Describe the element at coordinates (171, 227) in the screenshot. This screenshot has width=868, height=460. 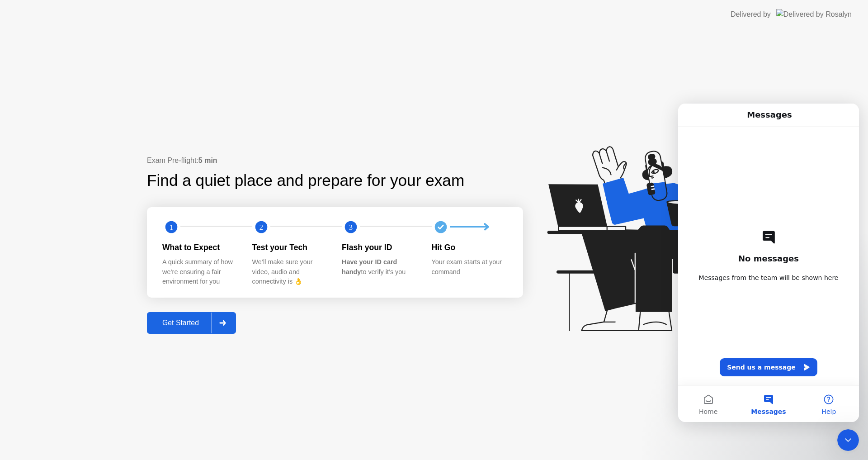
I see `text: 1` at that location.